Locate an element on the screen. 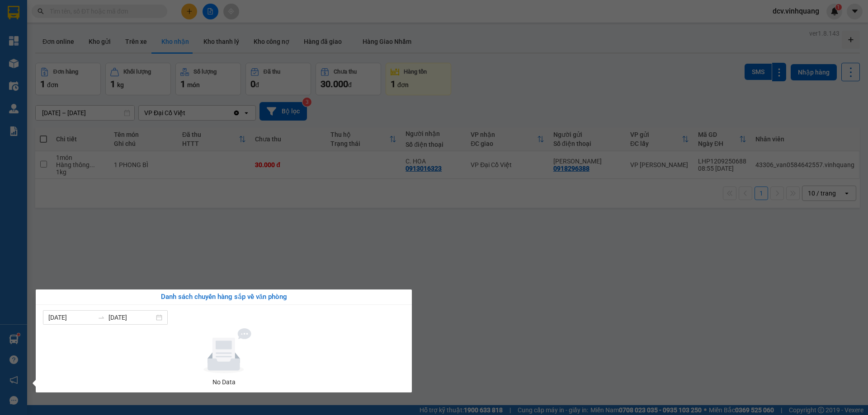  span: to is located at coordinates (101, 317).